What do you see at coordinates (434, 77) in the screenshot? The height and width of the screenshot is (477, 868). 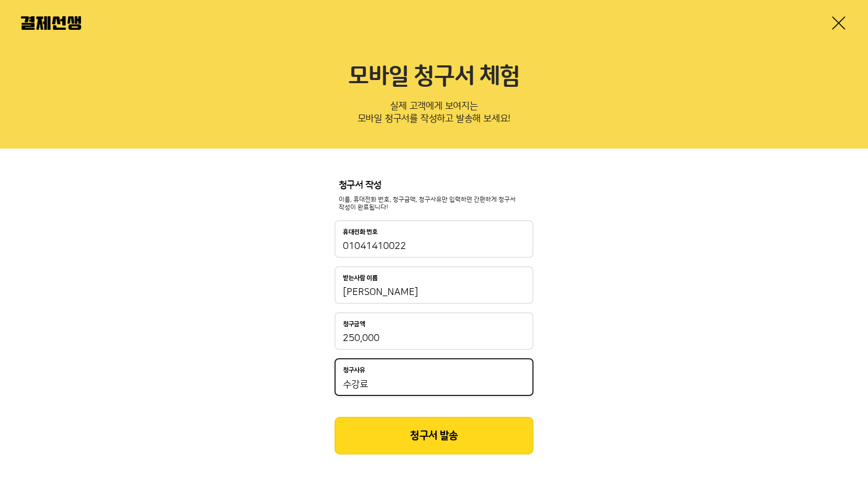 I see `h2: 모바일 청구서 체험` at bounding box center [434, 77].